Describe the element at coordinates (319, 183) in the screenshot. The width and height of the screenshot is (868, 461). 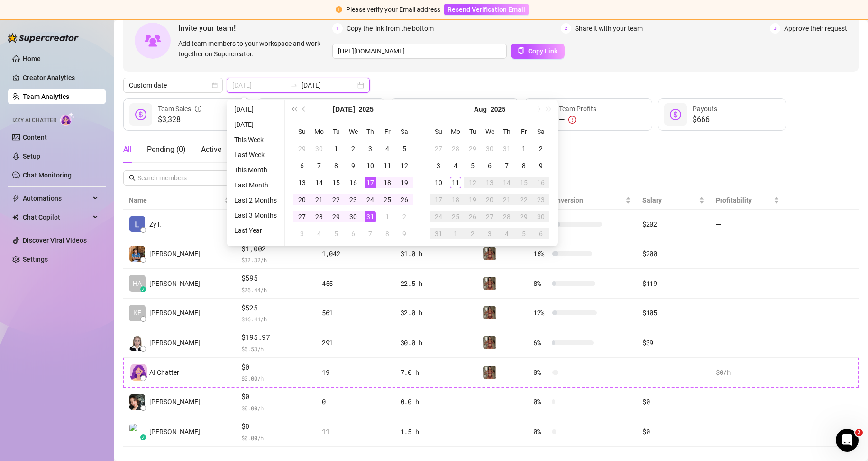
I see `div: 14` at that location.